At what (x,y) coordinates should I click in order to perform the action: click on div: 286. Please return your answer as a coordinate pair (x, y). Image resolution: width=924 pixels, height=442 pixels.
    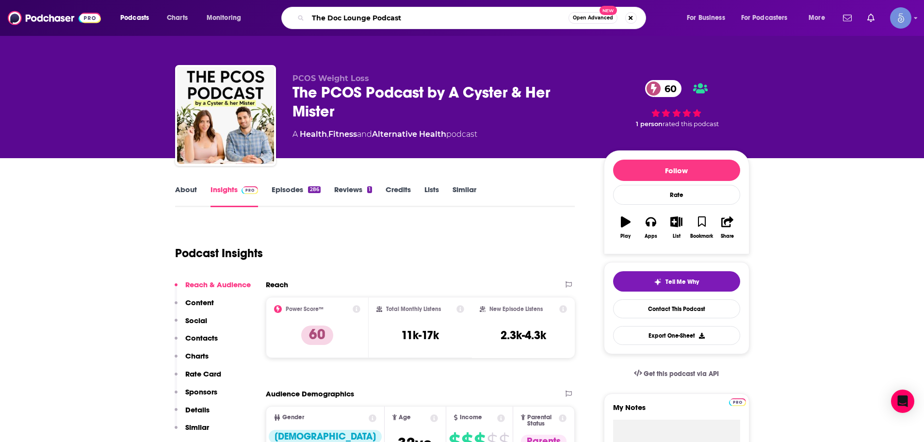
    Looking at the image, I should click on (314, 190).